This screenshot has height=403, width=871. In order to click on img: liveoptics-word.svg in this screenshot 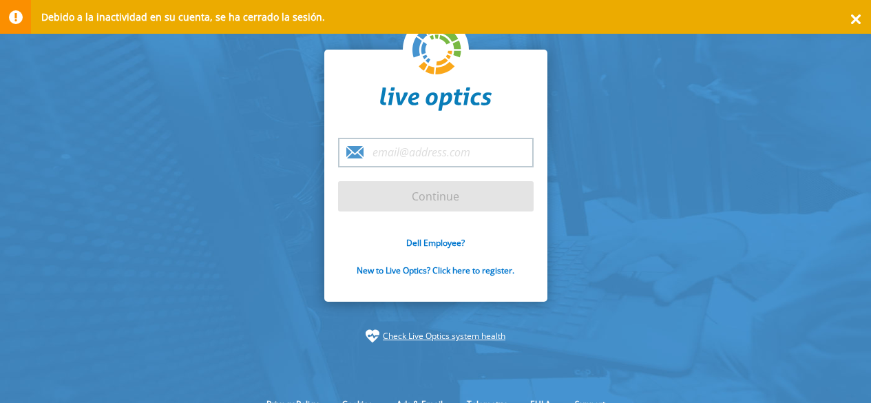, I will do `click(436, 99)`.